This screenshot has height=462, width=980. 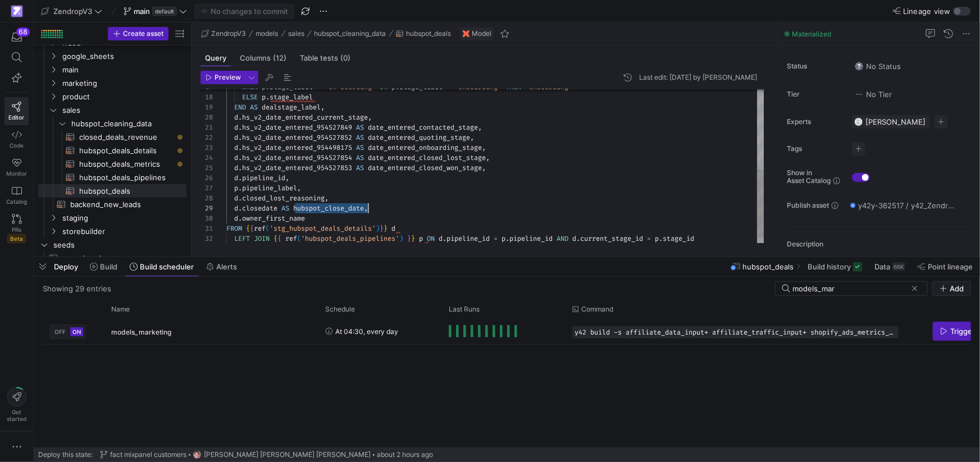 I want to click on span: Last Runs, so click(x=464, y=309).